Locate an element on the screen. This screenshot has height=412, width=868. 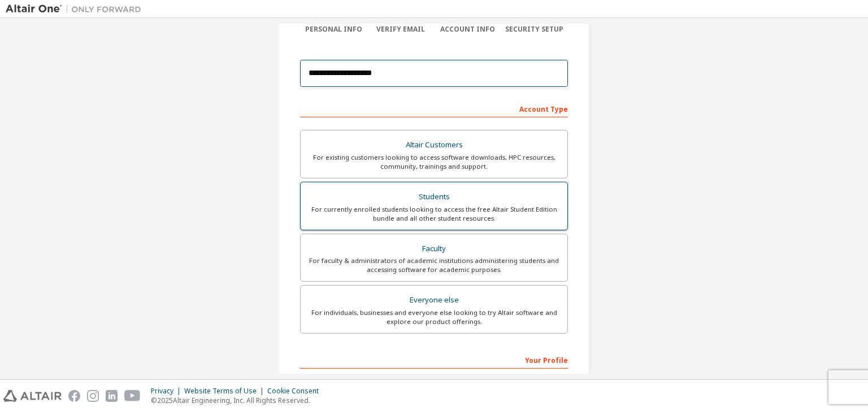
div: Your Profile is located at coordinates (434, 359).